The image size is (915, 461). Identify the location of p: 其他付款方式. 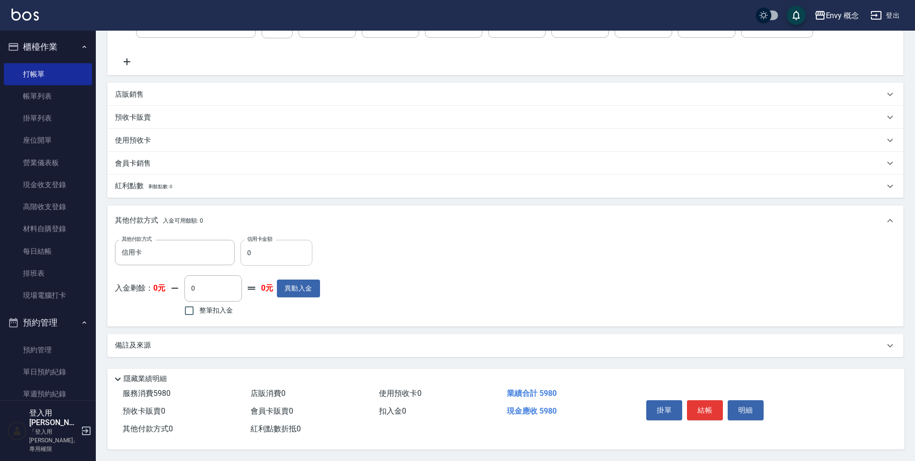
(159, 221).